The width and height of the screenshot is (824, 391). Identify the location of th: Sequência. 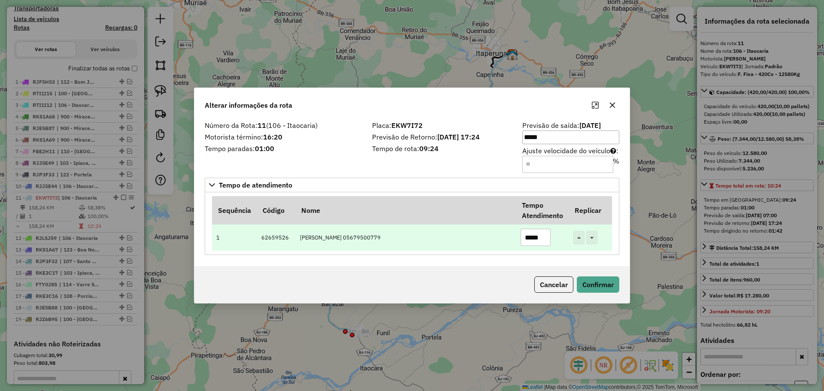
(234, 210).